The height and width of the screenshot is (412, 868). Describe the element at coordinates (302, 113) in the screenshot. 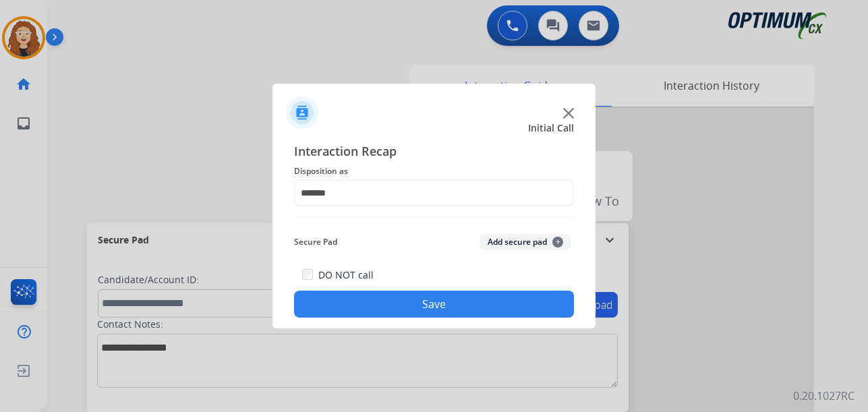

I see `img: contactIcon` at that location.